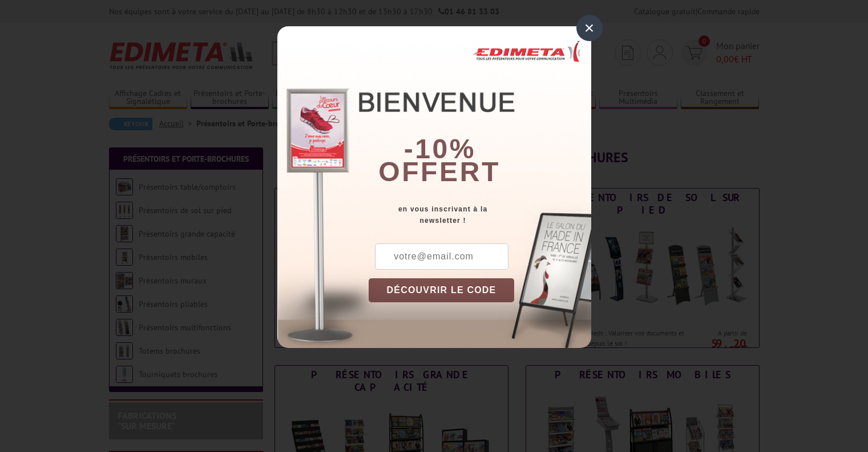 Image resolution: width=868 pixels, height=452 pixels. Describe the element at coordinates (442, 290) in the screenshot. I see `button: DÉCOUVRIR LE CODE` at that location.